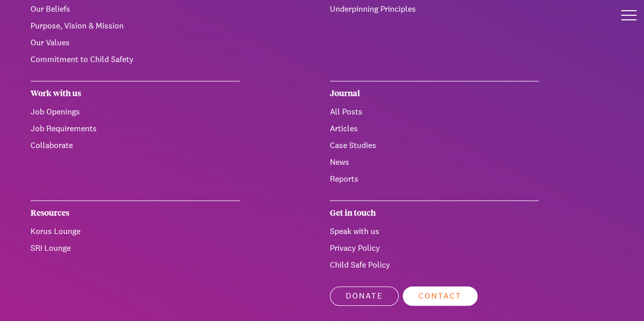 Image resolution: width=644 pixels, height=321 pixels. What do you see at coordinates (135, 93) in the screenshot?
I see `div: Work with us` at bounding box center [135, 93].